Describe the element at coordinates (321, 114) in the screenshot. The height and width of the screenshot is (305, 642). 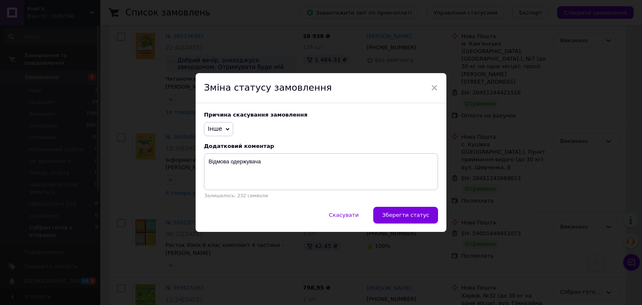
I see `div: Причина скасування замовлення` at that location.